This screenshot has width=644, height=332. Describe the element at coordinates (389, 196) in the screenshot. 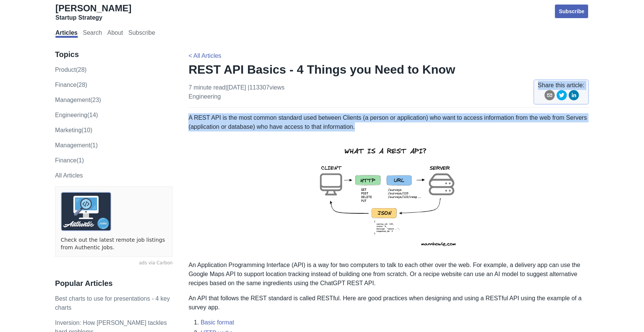

I see `img: rest-api` at that location.